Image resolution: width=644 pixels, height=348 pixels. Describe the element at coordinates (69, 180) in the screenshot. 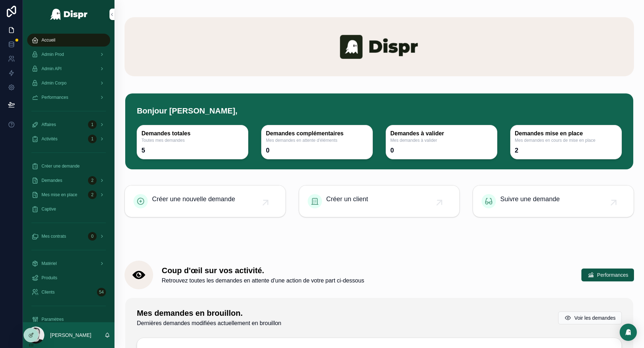

I see `a: Demandes2` at that location.